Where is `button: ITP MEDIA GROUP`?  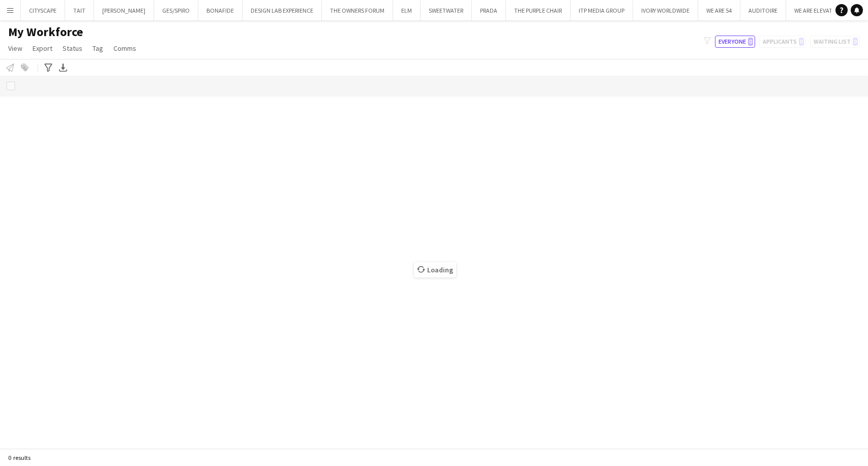 button: ITP MEDIA GROUP is located at coordinates (601, 10).